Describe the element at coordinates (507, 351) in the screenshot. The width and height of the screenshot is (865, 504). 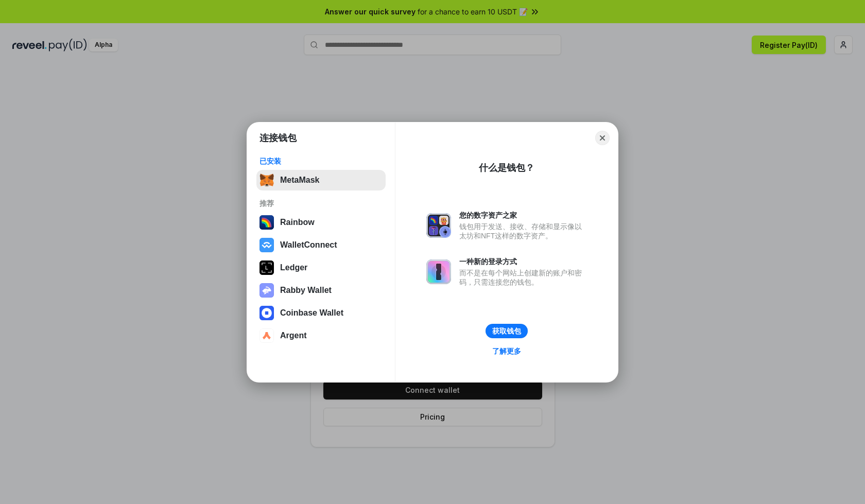
I see `div: 了解更多` at that location.